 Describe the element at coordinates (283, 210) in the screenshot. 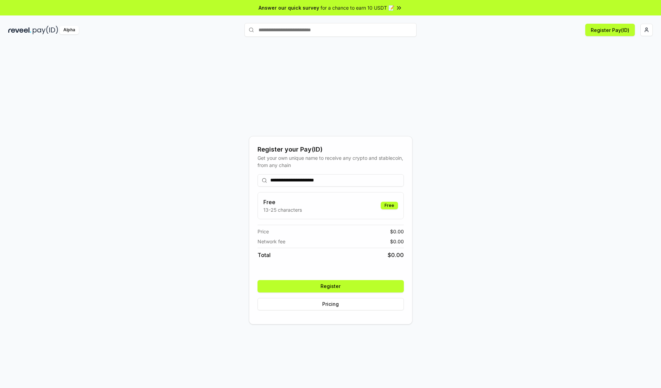

I see `p: 13-25 characters` at that location.